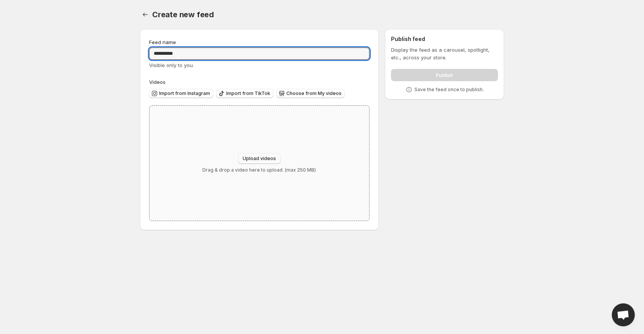 Image resolution: width=644 pixels, height=334 pixels. Describe the element at coordinates (163, 42) in the screenshot. I see `span: Feed name` at that location.